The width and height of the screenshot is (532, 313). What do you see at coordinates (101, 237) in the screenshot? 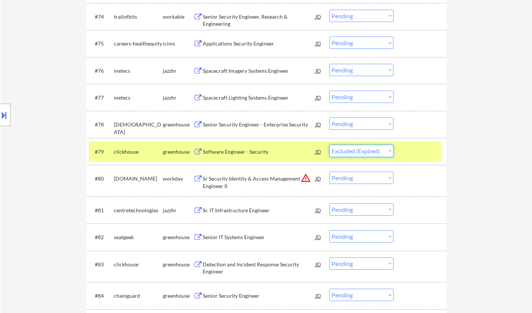
I see `div: #82` at bounding box center [101, 237].